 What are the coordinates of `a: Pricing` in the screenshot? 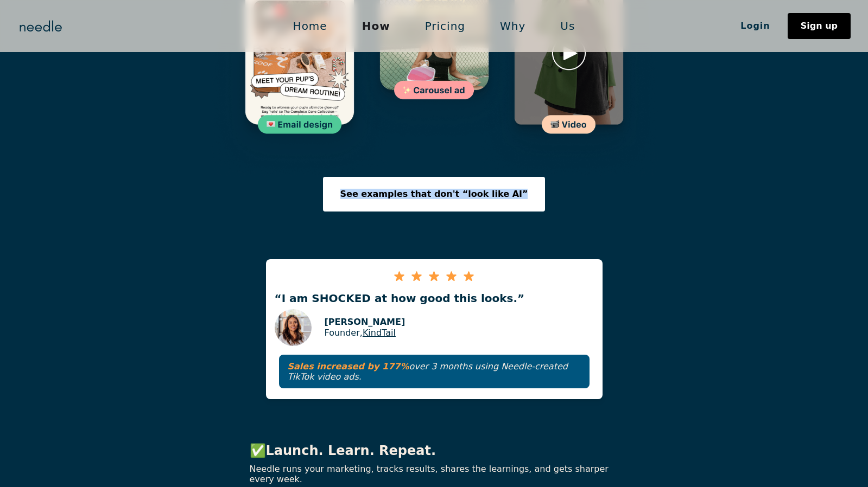 It's located at (445, 26).